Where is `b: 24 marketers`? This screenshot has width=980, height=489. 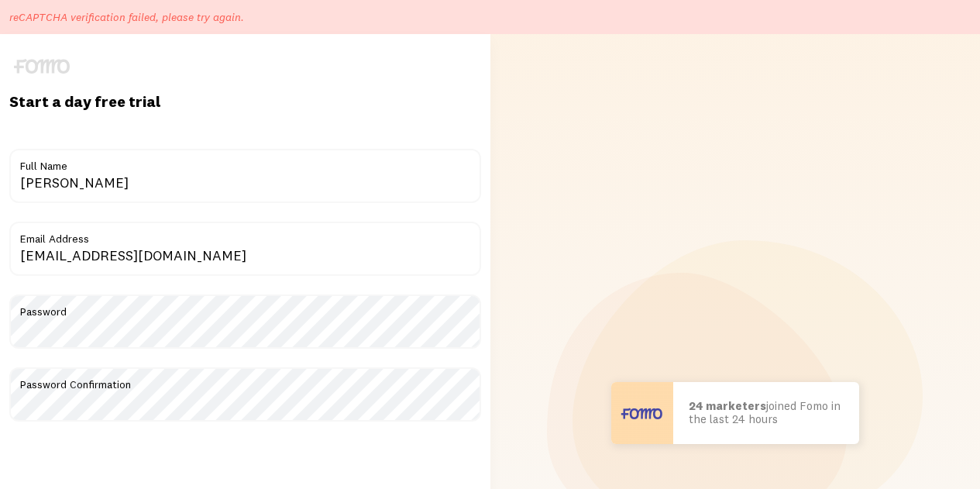
b: 24 marketers is located at coordinates (728, 405).